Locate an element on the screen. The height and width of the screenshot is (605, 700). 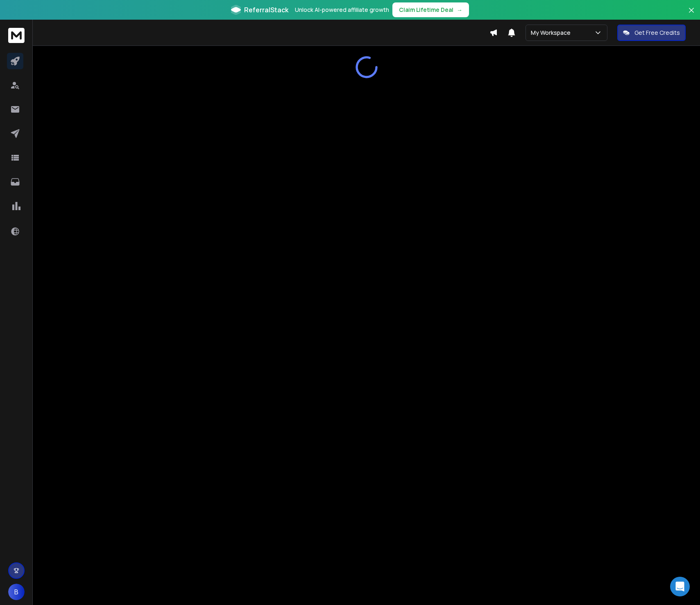
button: B is located at coordinates (17, 592).